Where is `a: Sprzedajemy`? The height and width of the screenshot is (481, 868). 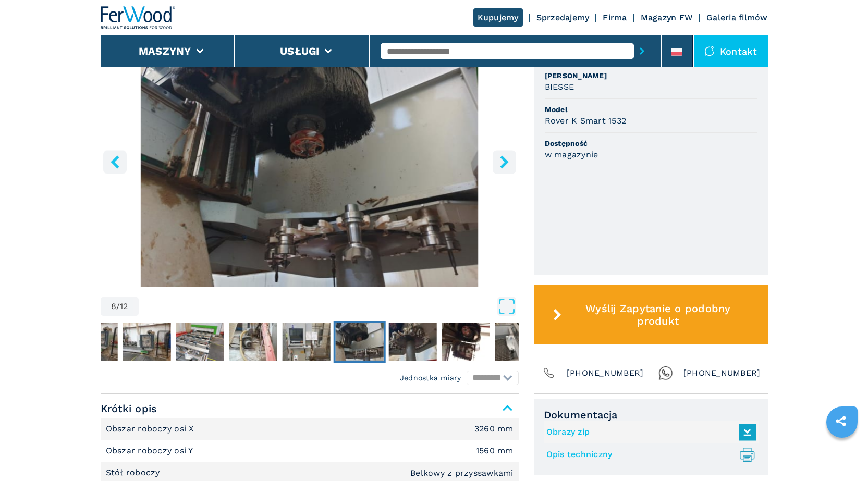
a: Sprzedajemy is located at coordinates (563, 17).